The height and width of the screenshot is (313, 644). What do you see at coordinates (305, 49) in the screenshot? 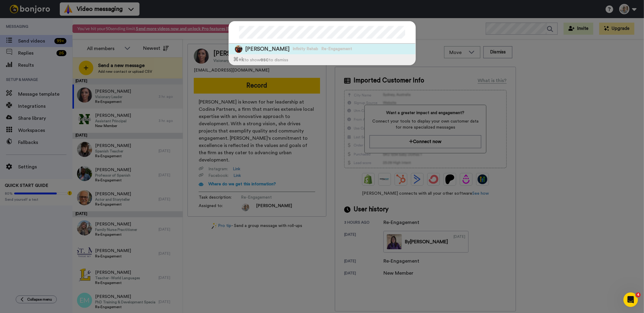
I see `span: Infinity Rehab` at bounding box center [305, 49].